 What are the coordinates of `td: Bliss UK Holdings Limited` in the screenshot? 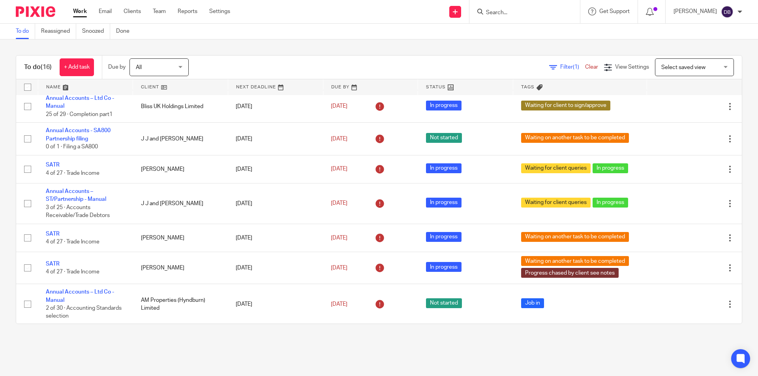 It's located at (180, 107).